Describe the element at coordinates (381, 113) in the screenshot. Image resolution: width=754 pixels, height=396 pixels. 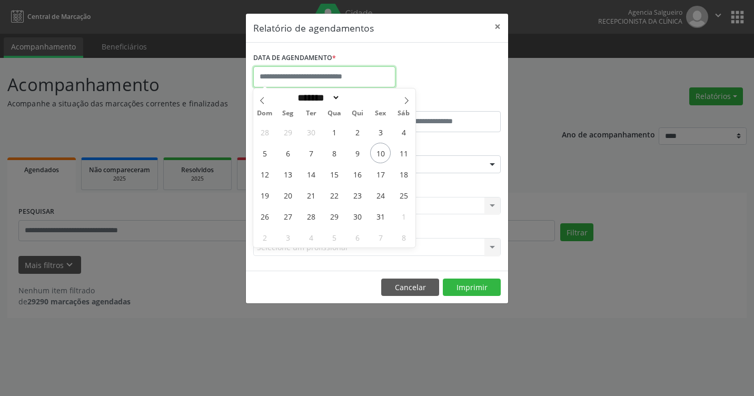
I see `span: Sex` at that location.